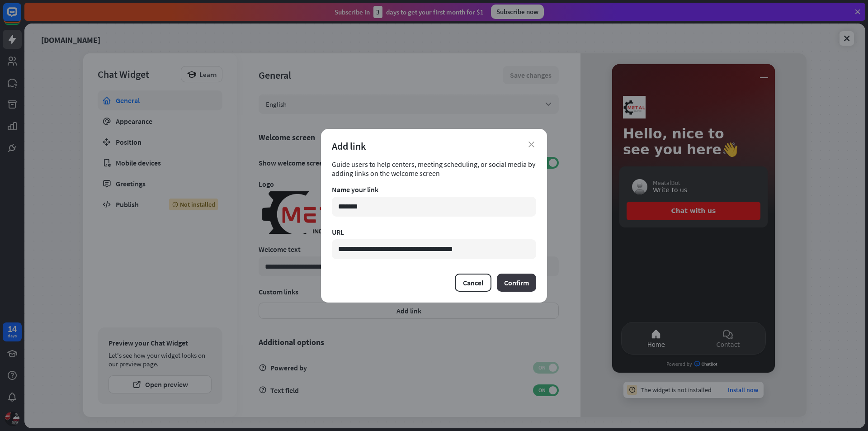 The height and width of the screenshot is (431, 868). What do you see at coordinates (516, 283) in the screenshot?
I see `button: Confirm` at bounding box center [516, 283].